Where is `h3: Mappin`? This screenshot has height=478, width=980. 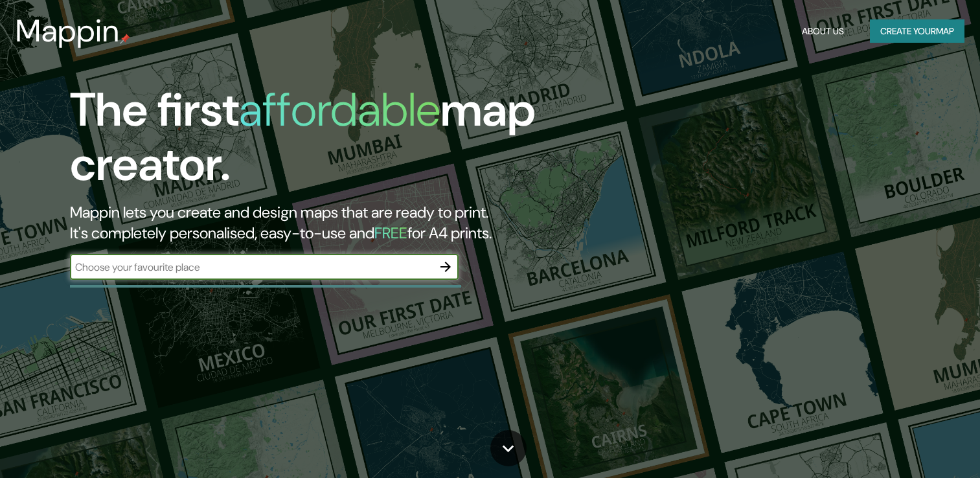 h3: Mappin is located at coordinates (68, 31).